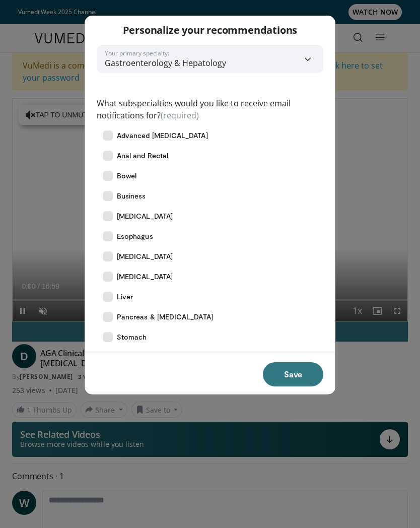 This screenshot has height=528, width=420. I want to click on span: Stomach, so click(132, 337).